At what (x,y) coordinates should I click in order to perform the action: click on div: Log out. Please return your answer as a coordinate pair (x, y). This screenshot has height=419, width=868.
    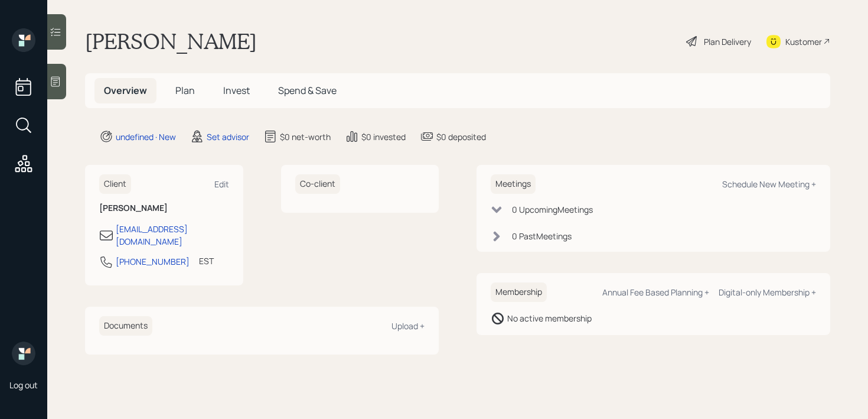
    Looking at the image, I should click on (24, 385).